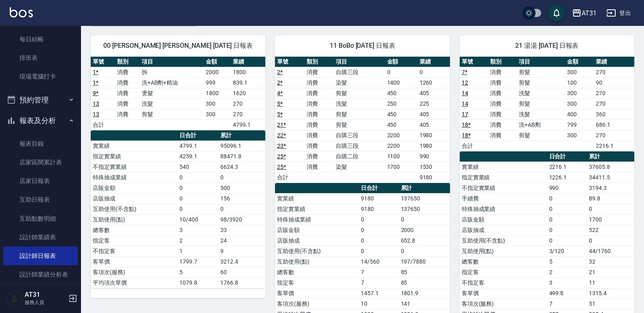 The image size is (644, 313). What do you see at coordinates (317, 272) in the screenshot?
I see `td: 總客數` at bounding box center [317, 272].